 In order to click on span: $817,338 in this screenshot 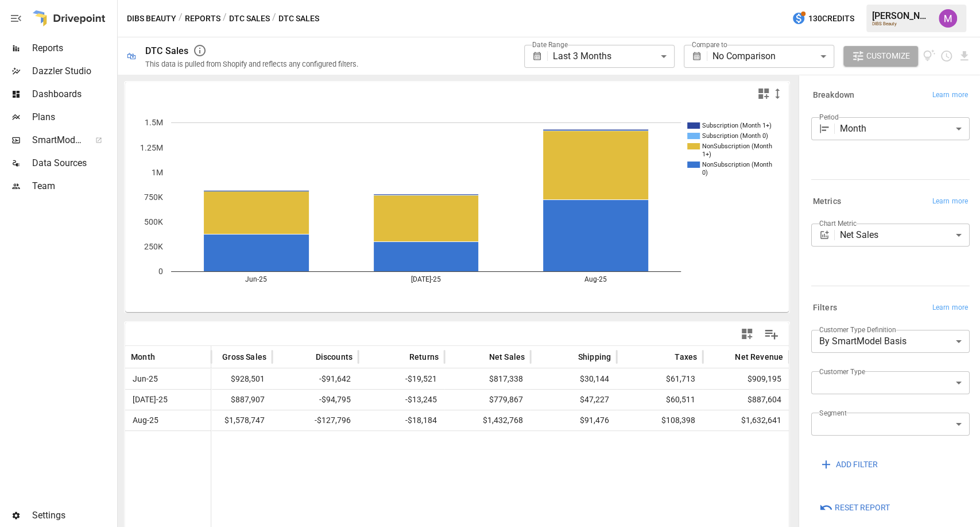, I will do `click(487, 379)`.